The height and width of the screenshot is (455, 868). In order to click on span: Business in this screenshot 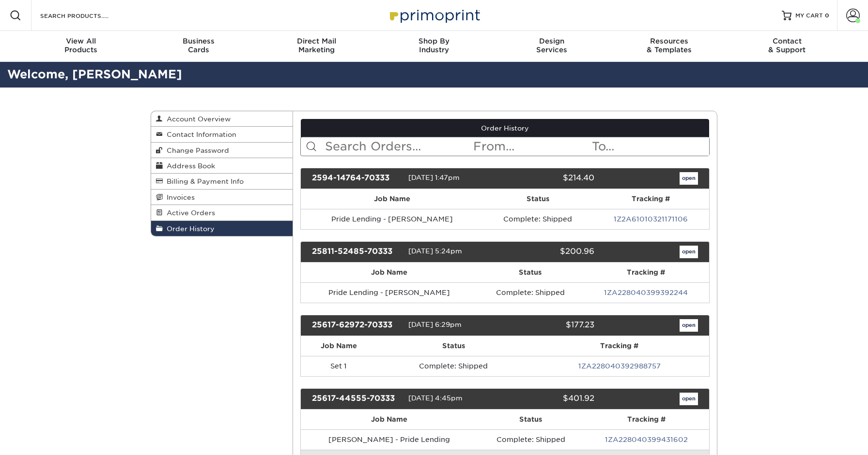, I will do `click(199, 41)`.